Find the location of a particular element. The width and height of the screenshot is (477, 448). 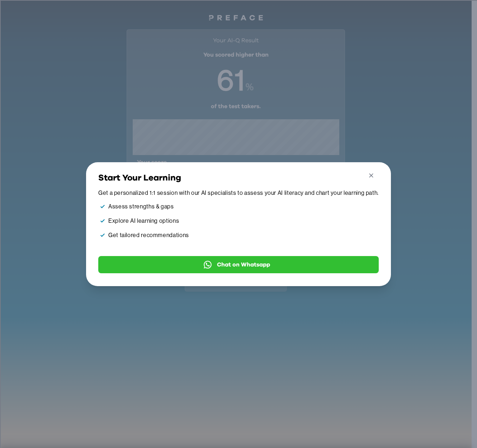

span: Chat on Whatsapp is located at coordinates (243, 265).